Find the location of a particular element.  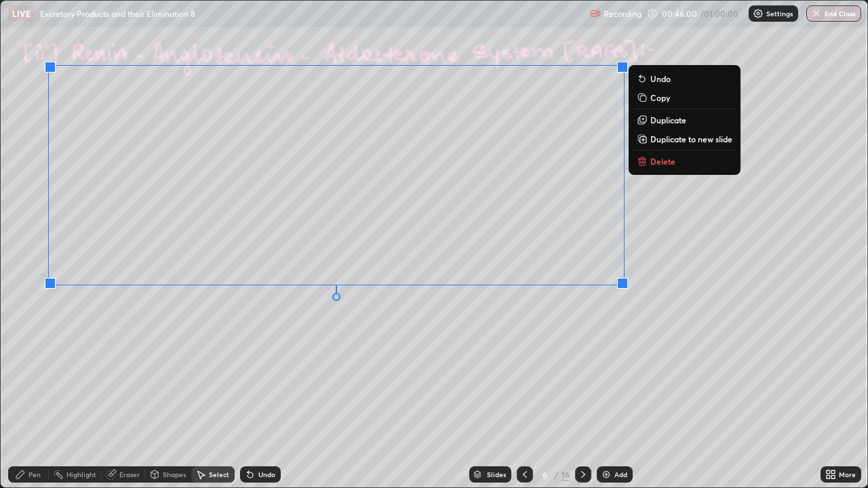

p: Copy is located at coordinates (660, 98).